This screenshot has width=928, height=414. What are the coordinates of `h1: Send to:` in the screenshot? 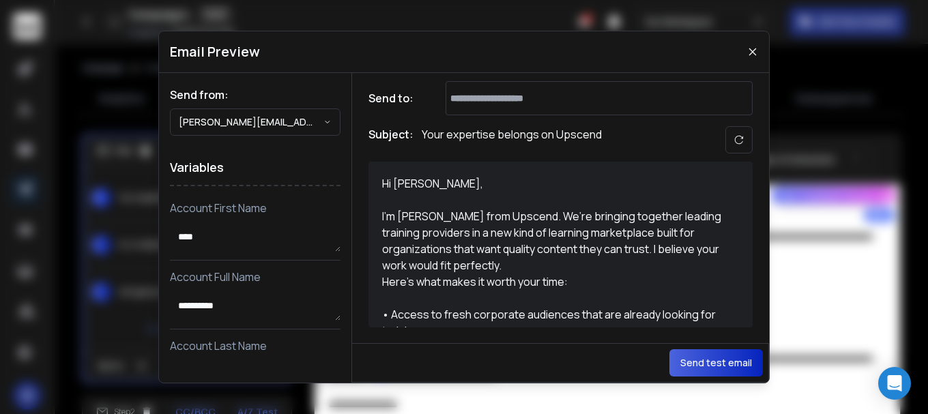 It's located at (396, 98).